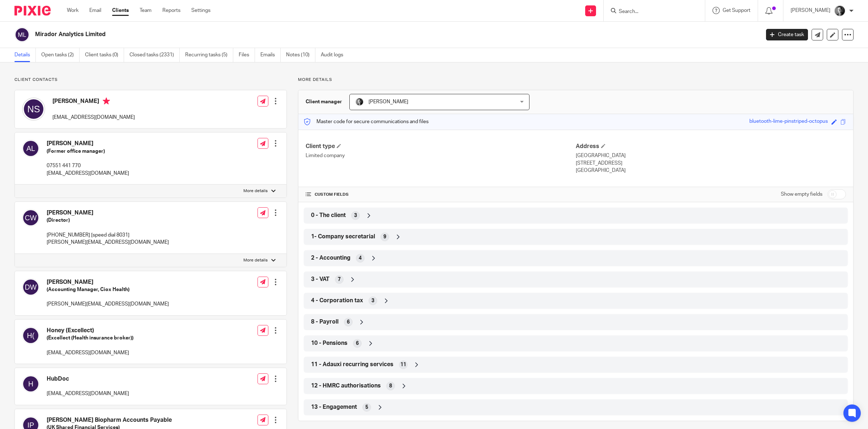 Image resolution: width=868 pixels, height=429 pixels. Describe the element at coordinates (334, 407) in the screenshot. I see `span: 13 - Engagement` at that location.